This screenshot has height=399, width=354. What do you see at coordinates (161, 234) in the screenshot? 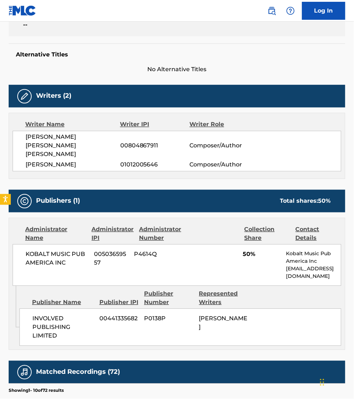
I see `div: Administrator Number` at bounding box center [161, 234].